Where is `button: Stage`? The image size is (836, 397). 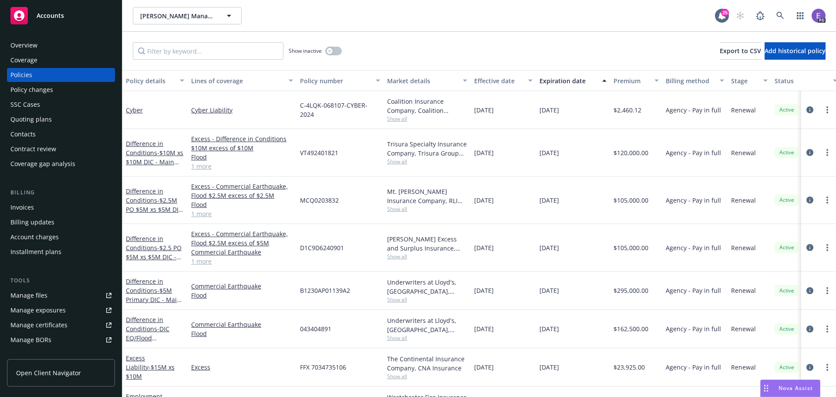
button: Stage is located at coordinates (750, 81).